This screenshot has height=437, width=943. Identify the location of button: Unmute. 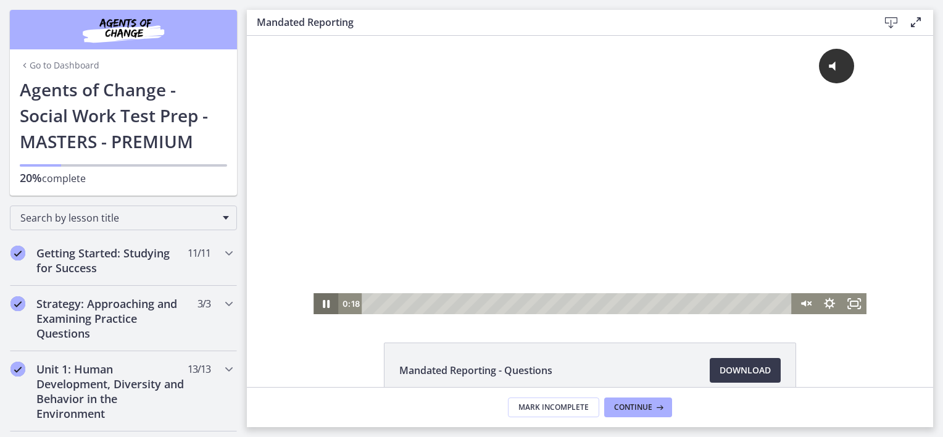
(558, 268).